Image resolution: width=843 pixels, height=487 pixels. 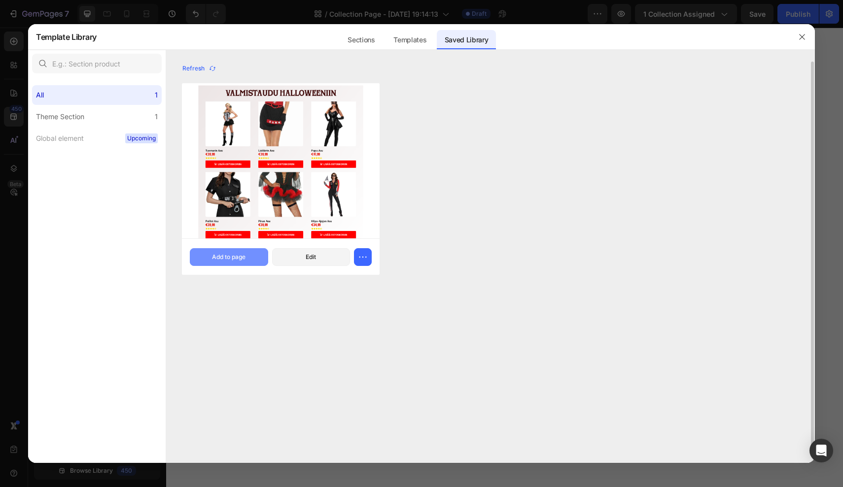 What do you see at coordinates (60, 117) in the screenshot?
I see `div: Theme Section` at bounding box center [60, 117].